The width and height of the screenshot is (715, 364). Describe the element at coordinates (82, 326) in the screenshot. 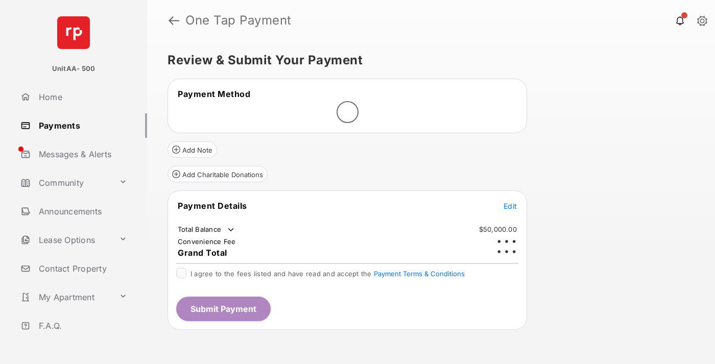

I see `a: F.A.Q.` at that location.